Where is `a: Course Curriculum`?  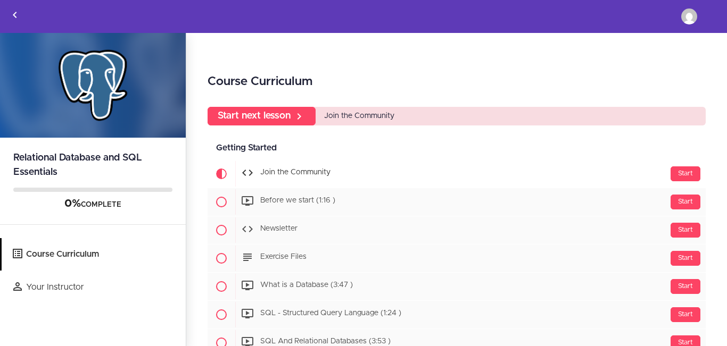
a: Course Curriculum is located at coordinates (94, 254).